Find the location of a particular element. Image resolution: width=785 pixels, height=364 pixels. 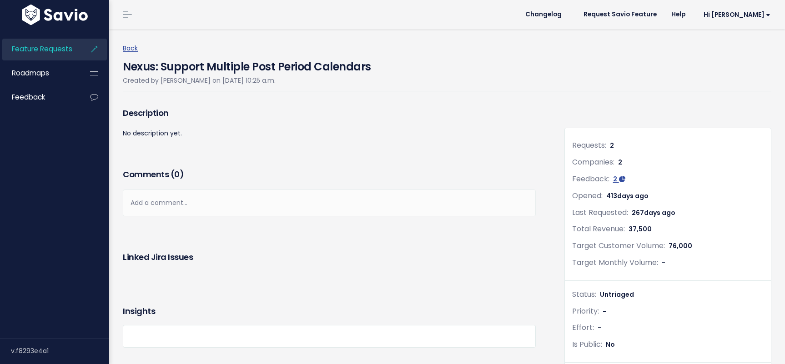

span: Changelog is located at coordinates (544, 15).